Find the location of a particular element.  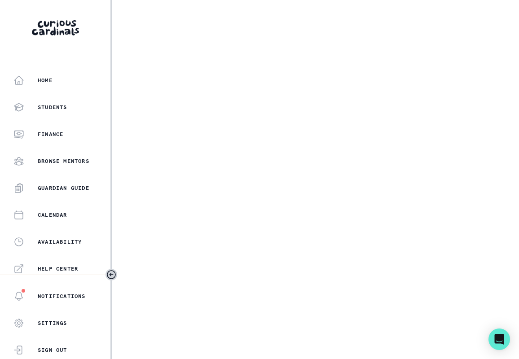

p: Sign Out is located at coordinates (53, 351).